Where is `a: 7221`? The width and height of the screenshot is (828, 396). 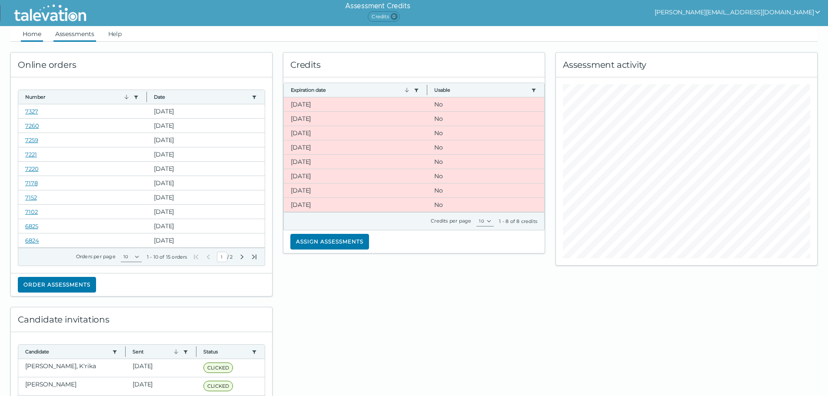
a: 7221 is located at coordinates (31, 154).